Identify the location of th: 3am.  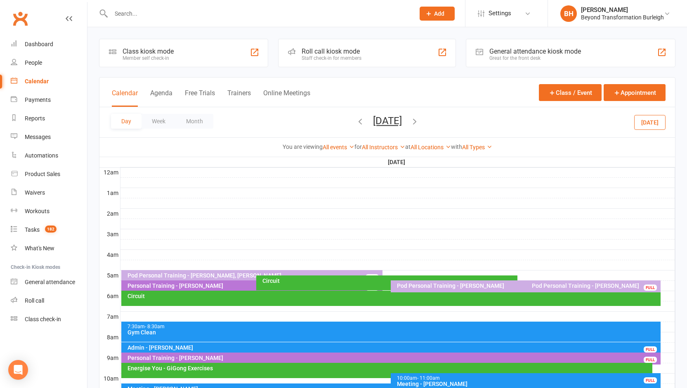
(110, 234).